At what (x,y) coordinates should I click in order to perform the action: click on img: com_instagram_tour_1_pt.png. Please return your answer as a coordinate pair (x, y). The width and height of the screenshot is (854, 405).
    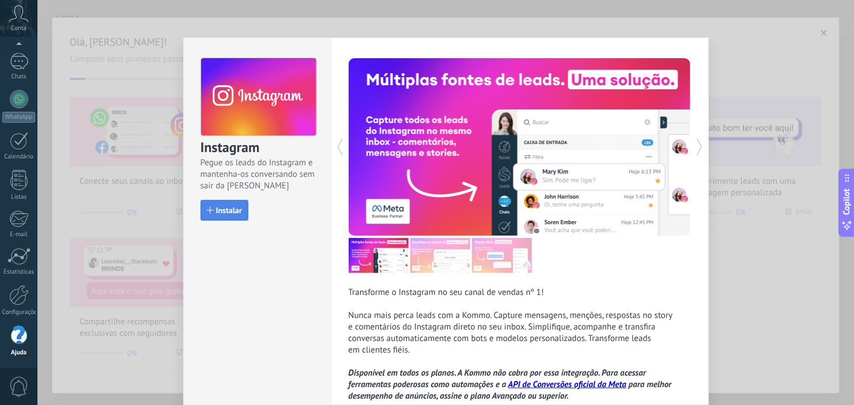
    Looking at the image, I should click on (378, 255).